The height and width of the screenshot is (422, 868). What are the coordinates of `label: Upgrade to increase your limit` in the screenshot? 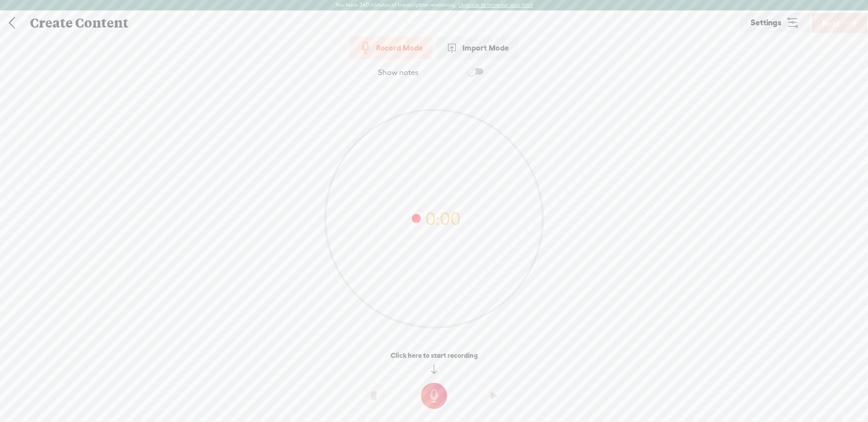 It's located at (496, 5).